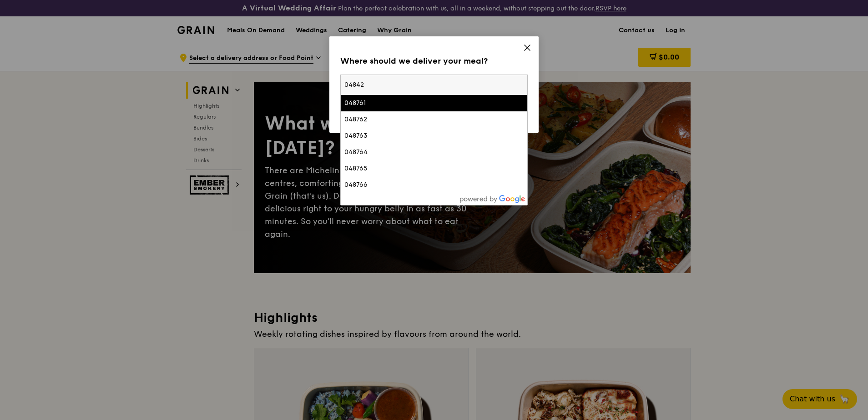 The image size is (868, 420). Describe the element at coordinates (412, 136) in the screenshot. I see `div: 048763` at that location.